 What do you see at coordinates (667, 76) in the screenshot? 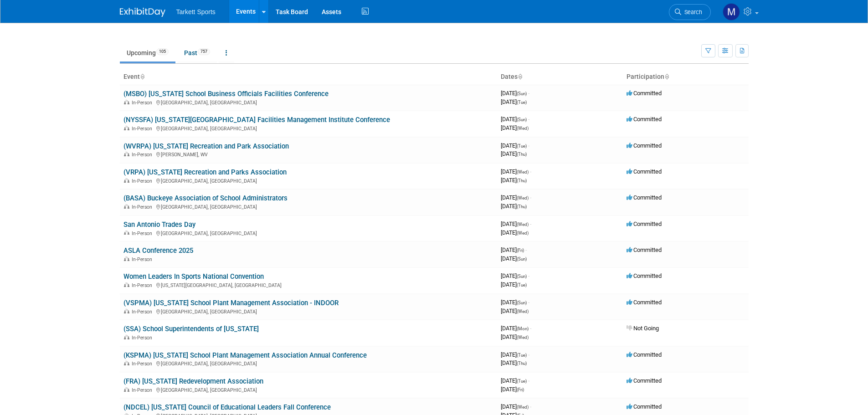
I see `a: Sort by Participation Type` at bounding box center [667, 76].